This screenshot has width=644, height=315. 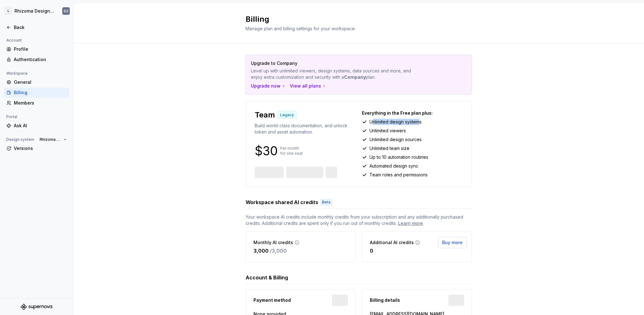 I want to click on div: Learn more, so click(x=410, y=223).